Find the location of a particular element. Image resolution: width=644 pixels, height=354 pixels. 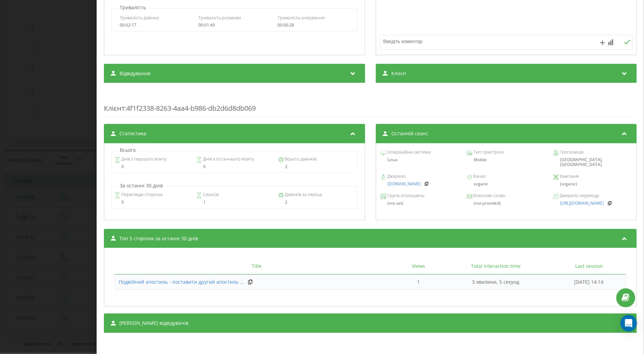

span: Днів з першого візиту is located at coordinates (144, 160).